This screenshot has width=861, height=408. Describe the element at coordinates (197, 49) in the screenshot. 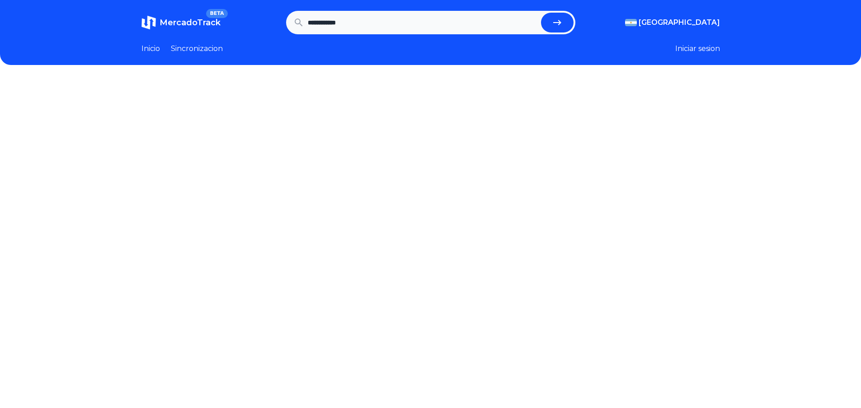

I see `a: Sincronizacion` at that location.